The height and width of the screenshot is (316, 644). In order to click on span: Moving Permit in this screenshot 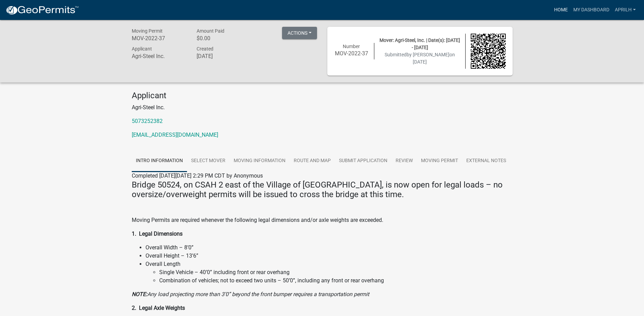, I will do `click(147, 31)`.